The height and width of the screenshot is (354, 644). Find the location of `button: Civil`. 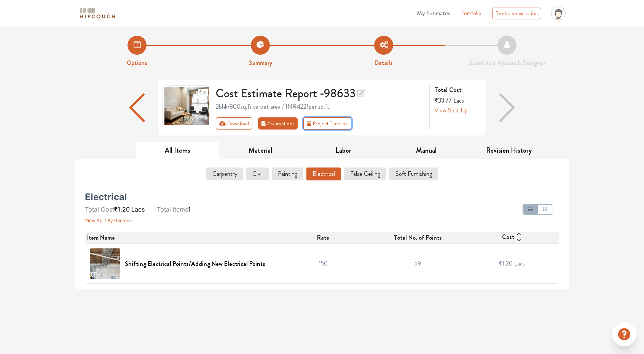

button: Civil is located at coordinates (257, 174).